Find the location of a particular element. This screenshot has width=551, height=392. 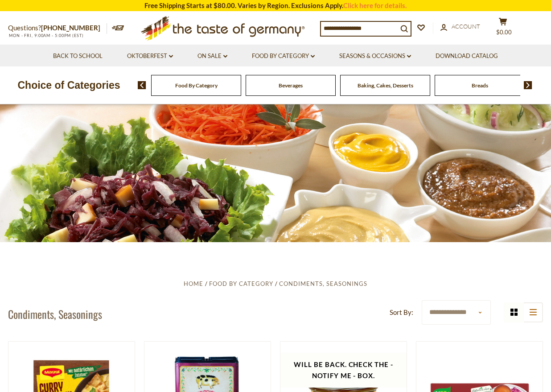

label: Sort By: is located at coordinates (401, 312).